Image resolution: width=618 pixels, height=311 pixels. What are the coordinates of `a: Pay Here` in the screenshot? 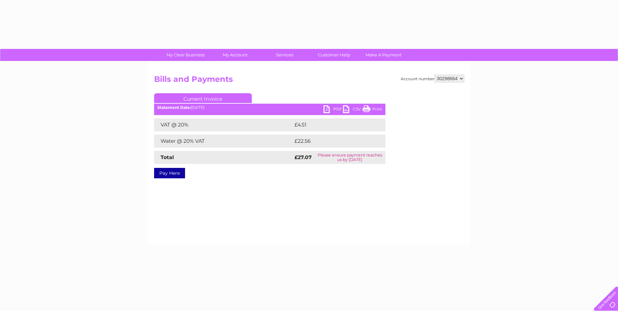 It's located at (169, 173).